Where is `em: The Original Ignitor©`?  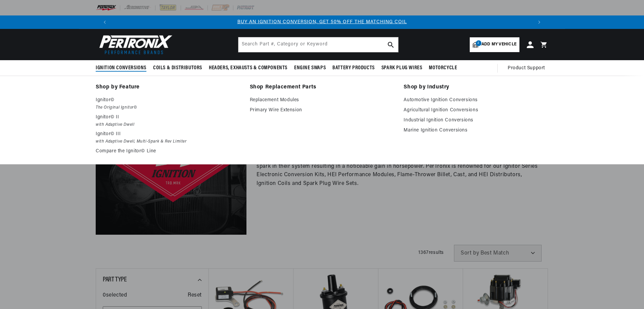 em: The Original Ignitor© is located at coordinates (168, 108).